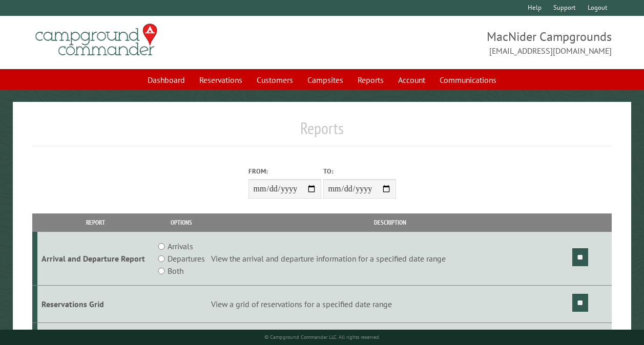 This screenshot has height=345, width=644. I want to click on a: Customers, so click(275, 80).